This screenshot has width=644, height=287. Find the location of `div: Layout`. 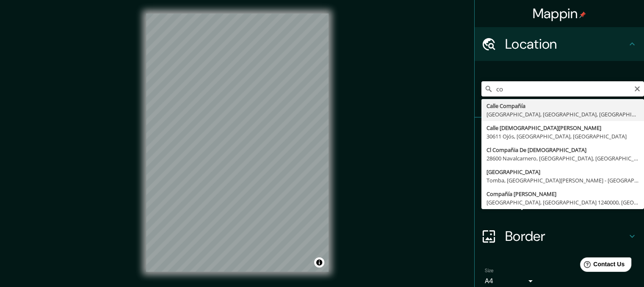

div: Layout is located at coordinates (559, 203).